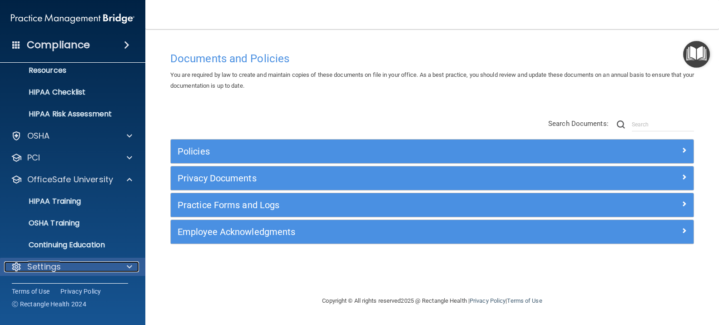 This screenshot has width=719, height=325. Describe the element at coordinates (432, 205) in the screenshot. I see `a: Practice Forms and Logs` at that location.